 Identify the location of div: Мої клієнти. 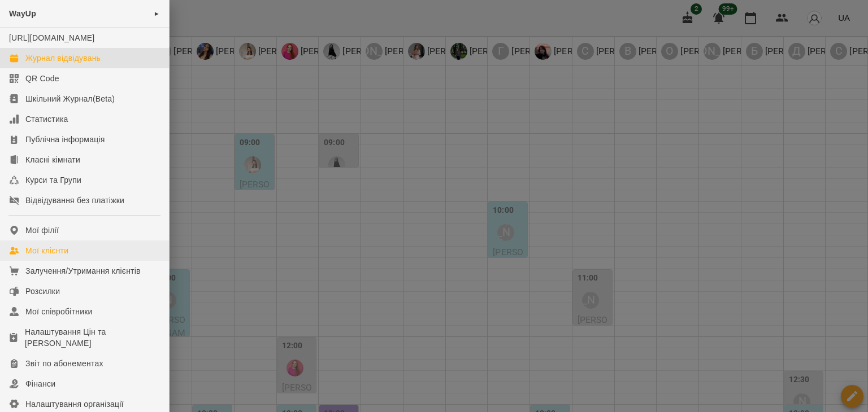
(47, 251).